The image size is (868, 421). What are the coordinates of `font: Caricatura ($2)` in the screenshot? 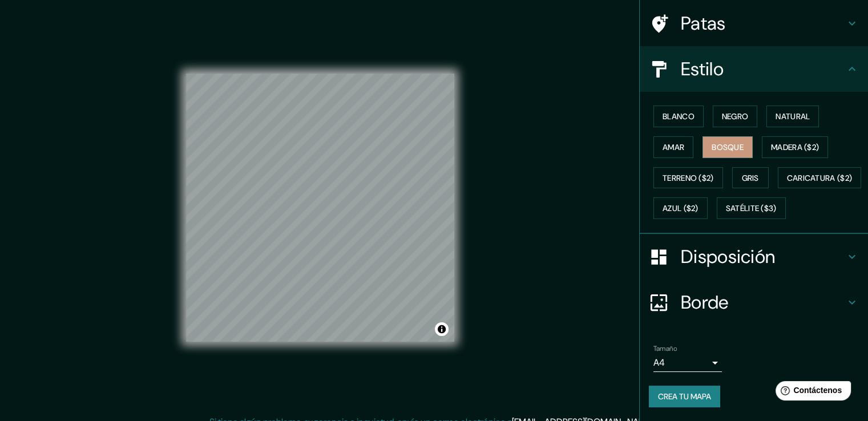 It's located at (820, 178).